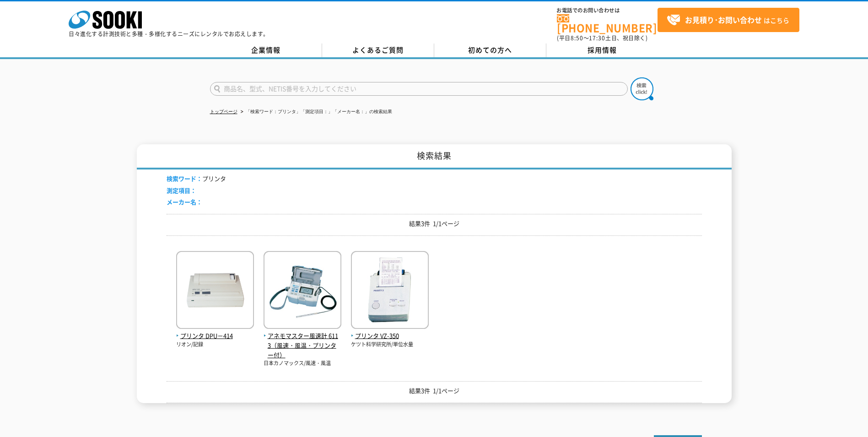  I want to click on a: よくあるご質問, so click(378, 50).